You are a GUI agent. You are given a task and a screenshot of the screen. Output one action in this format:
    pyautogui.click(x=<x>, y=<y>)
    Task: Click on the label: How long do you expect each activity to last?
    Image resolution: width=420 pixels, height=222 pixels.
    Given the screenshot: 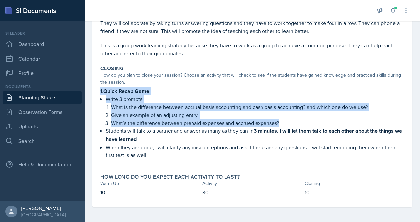 What is the action you would take?
    pyautogui.click(x=170, y=177)
    